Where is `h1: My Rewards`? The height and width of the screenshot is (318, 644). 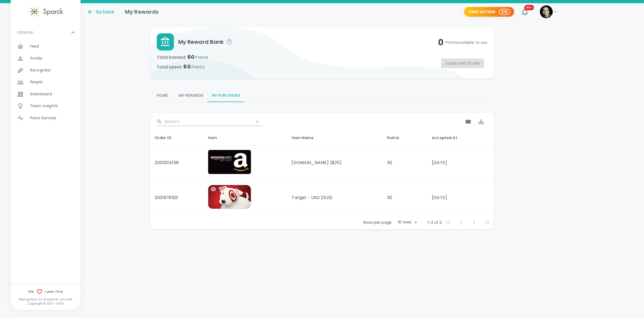
h1: My Rewards is located at coordinates (142, 12).